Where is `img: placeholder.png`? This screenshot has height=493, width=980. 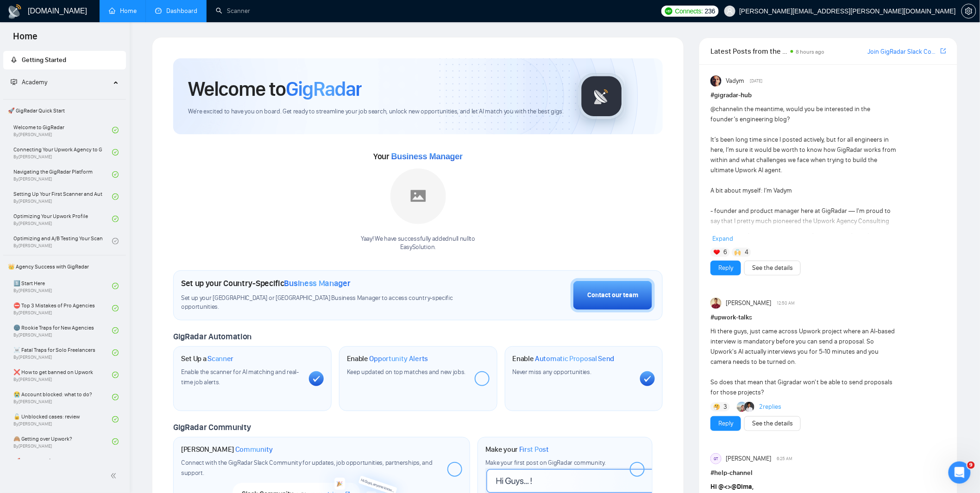
img: placeholder.png is located at coordinates (418, 197).